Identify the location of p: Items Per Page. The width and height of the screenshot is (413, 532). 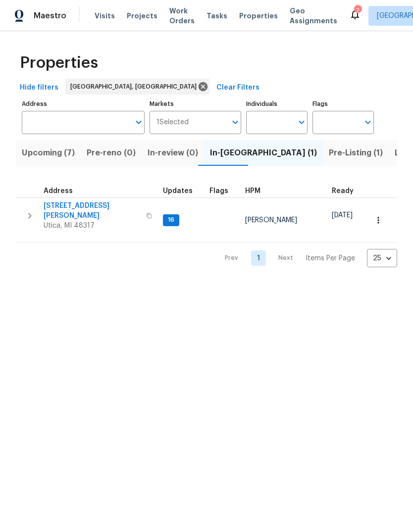
(330, 258).